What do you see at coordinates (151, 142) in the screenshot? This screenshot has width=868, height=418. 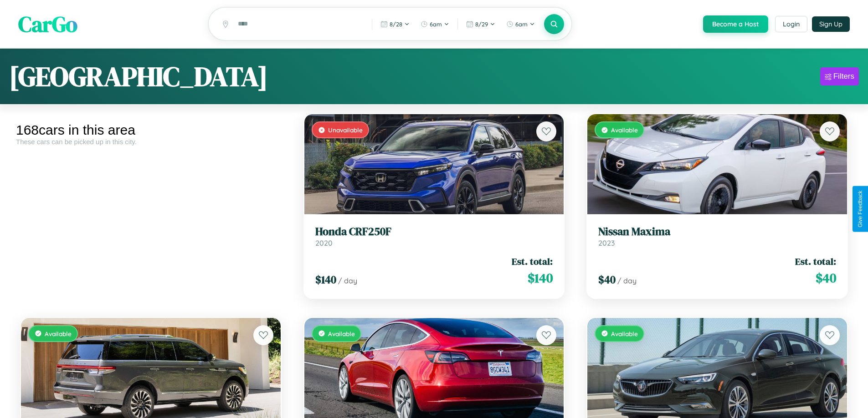 I see `div: These cars can be picked up in this city.` at bounding box center [151, 142].